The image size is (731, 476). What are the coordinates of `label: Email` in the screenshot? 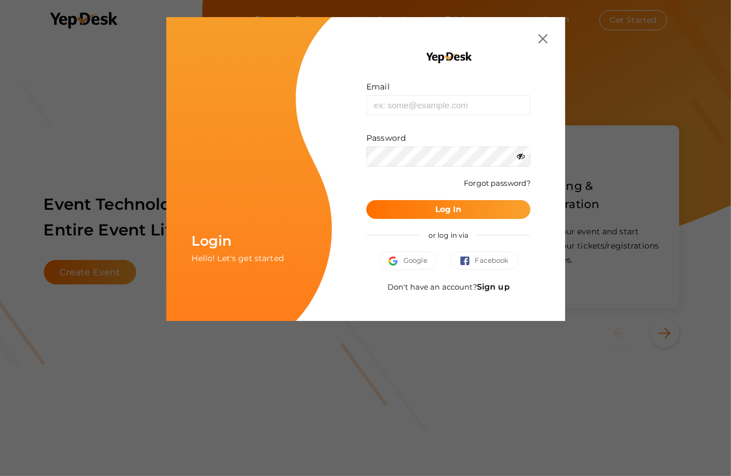 It's located at (378, 87).